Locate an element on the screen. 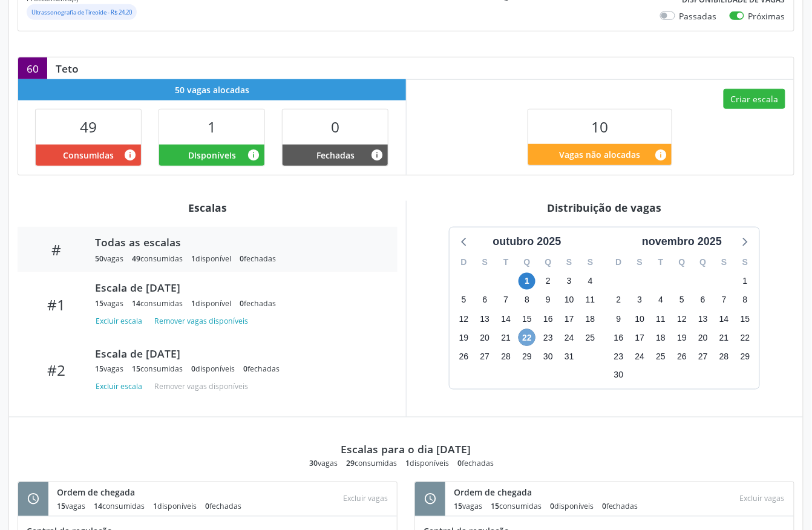  span: terça-feira, 21 de outubro de 2025 is located at coordinates (506, 337).